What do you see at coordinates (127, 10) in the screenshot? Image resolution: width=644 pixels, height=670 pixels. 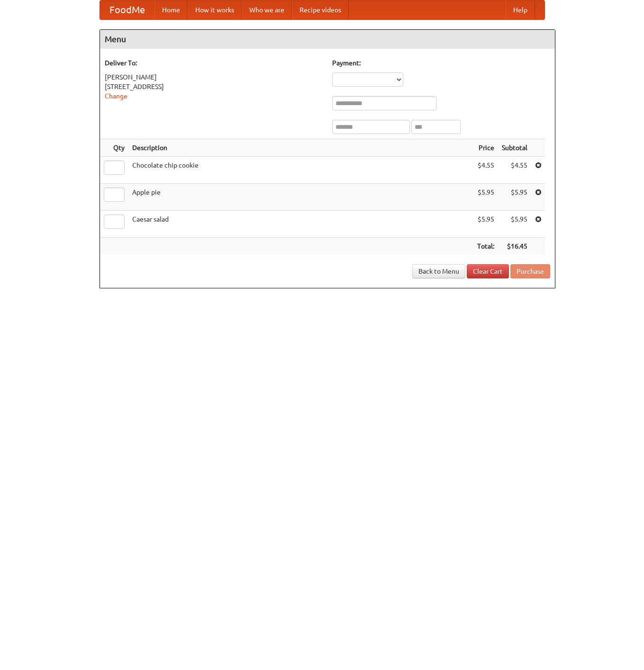 I see `a: FoodMe` at bounding box center [127, 10].